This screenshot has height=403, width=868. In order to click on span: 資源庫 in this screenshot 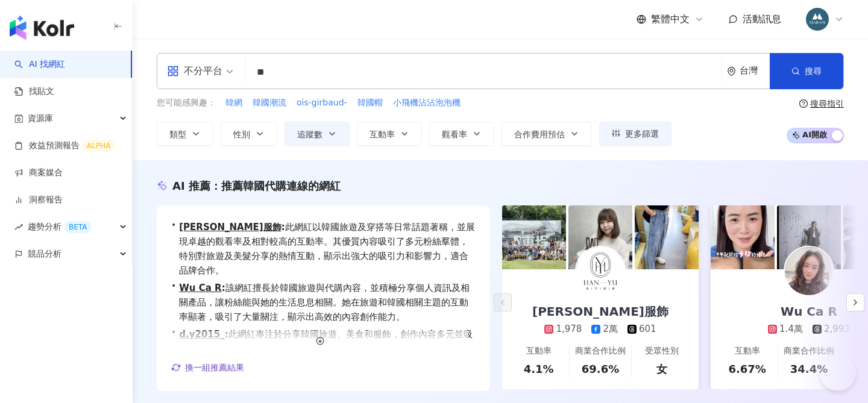, I will do `click(41, 118)`.